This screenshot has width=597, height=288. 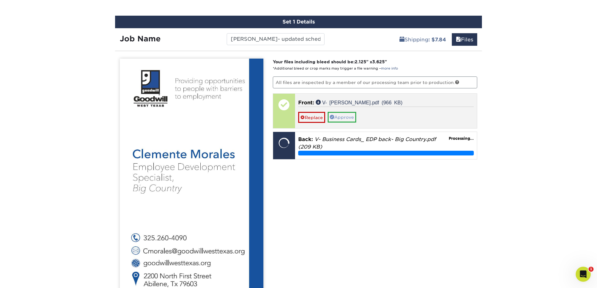 I want to click on input: Enter a job name, so click(x=275, y=39).